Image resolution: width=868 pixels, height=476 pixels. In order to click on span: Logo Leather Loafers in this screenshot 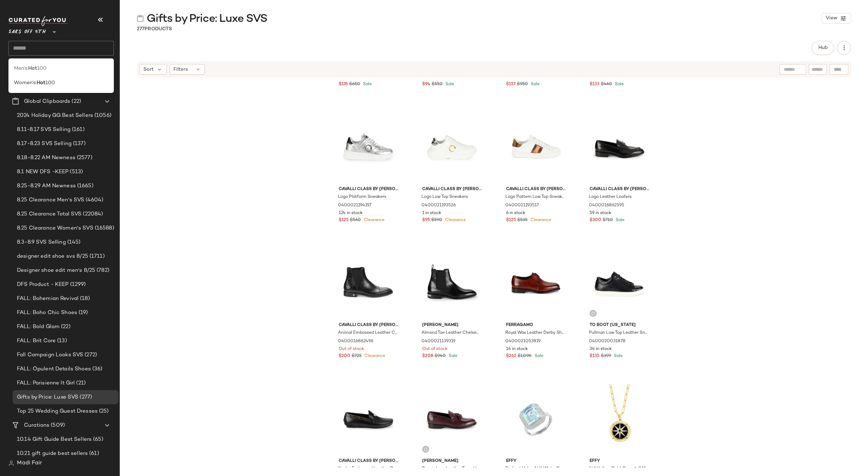, I will do `click(610, 197)`.